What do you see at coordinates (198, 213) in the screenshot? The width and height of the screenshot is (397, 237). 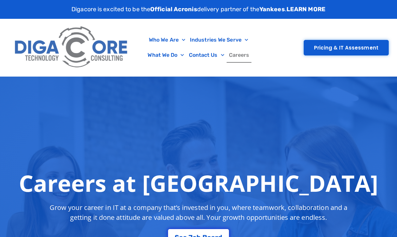 I see `p: Grow your career in IT at a company that’s invested in you, where teamwork, collaboration and a g...` at bounding box center [198, 213].